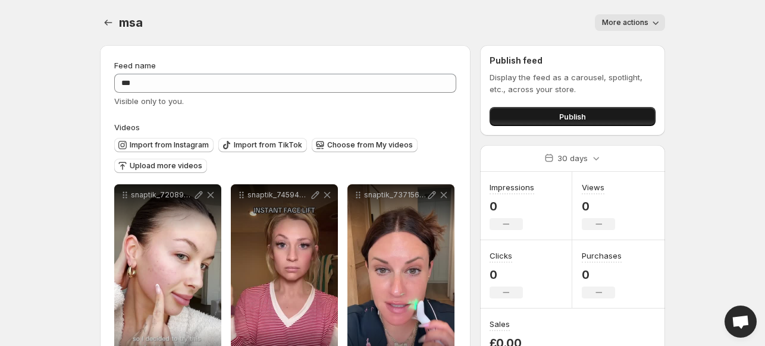 The image size is (765, 346). I want to click on span: Videos, so click(127, 127).